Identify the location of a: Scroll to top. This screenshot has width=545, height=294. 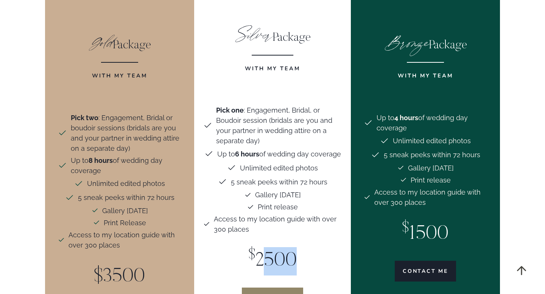
(521, 271).